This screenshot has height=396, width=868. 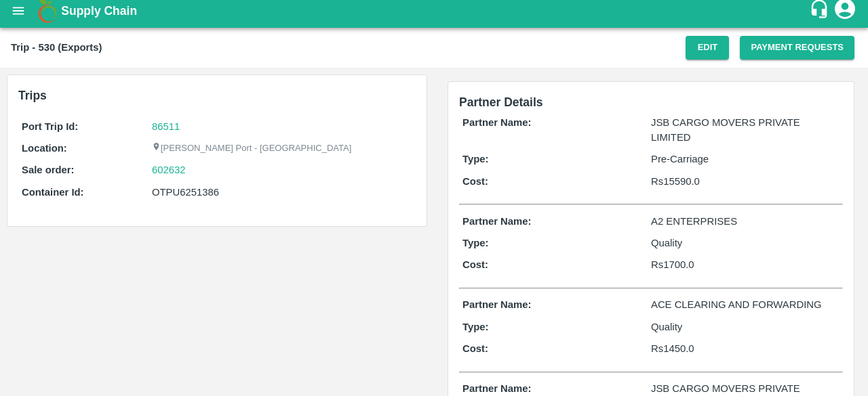 What do you see at coordinates (745, 305) in the screenshot?
I see `p: ACE CLEARING AND FORWARDING` at bounding box center [745, 305].